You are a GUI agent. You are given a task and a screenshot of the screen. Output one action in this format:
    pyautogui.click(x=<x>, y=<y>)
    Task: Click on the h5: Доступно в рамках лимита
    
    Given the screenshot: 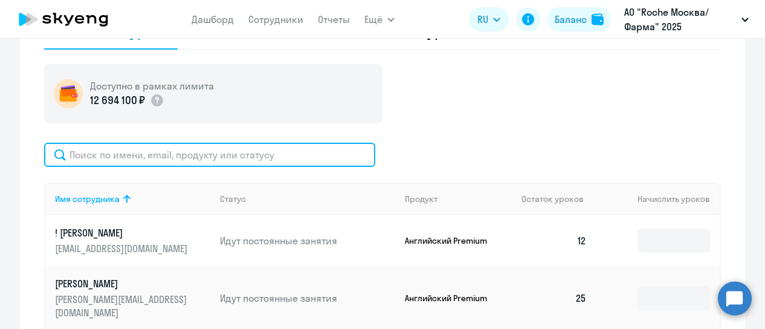 What is the action you would take?
    pyautogui.click(x=152, y=86)
    